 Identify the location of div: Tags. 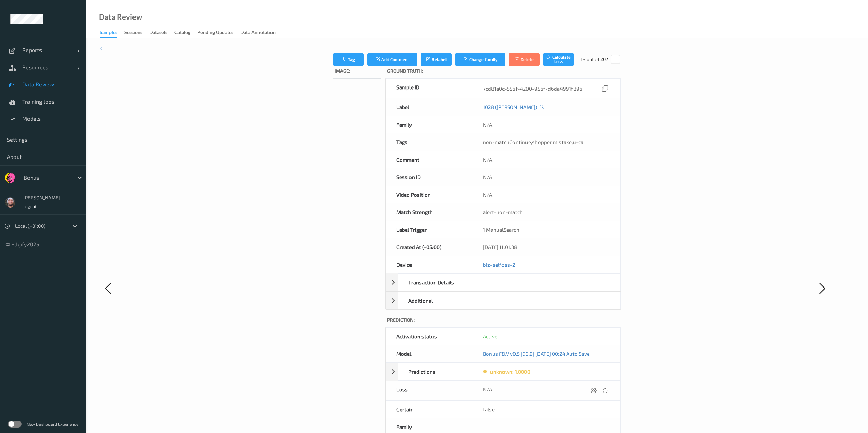
(429, 142).